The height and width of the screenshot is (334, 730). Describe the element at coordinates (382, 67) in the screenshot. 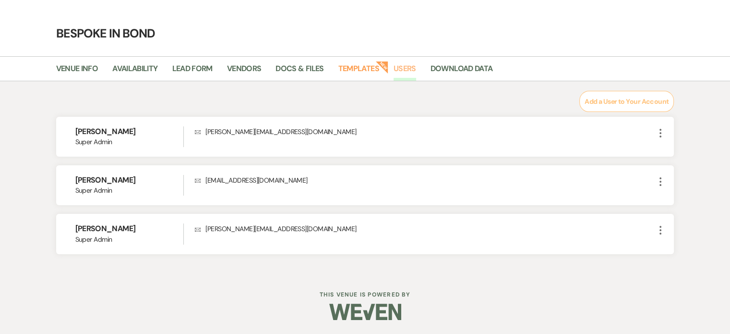

I see `strong: New` at that location.